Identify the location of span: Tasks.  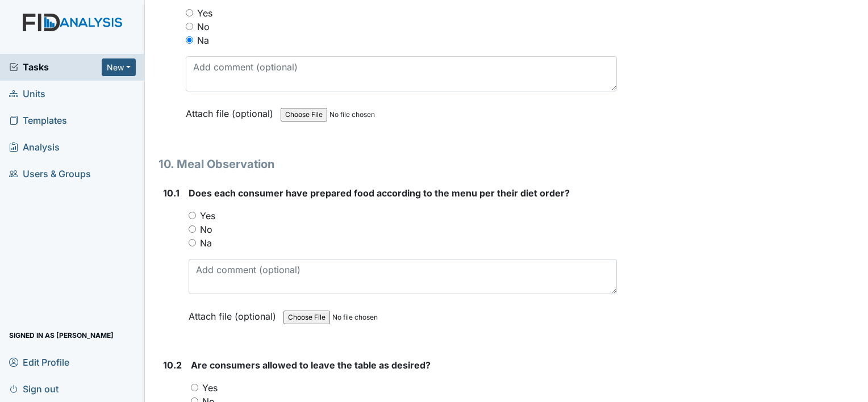
(55, 67).